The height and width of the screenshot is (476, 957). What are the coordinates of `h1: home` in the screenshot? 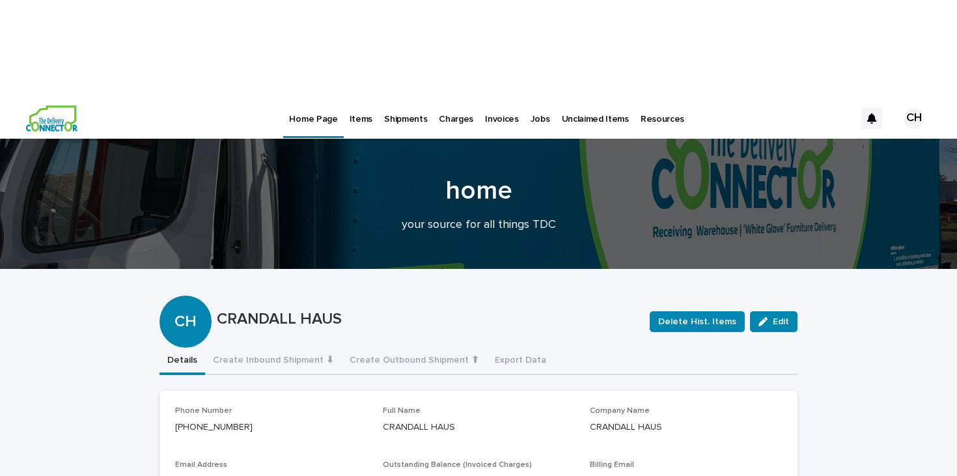 It's located at (479, 191).